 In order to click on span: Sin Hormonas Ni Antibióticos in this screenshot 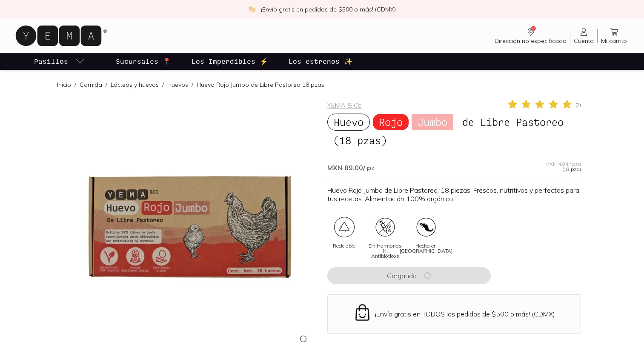, I will do `click(385, 251)`.